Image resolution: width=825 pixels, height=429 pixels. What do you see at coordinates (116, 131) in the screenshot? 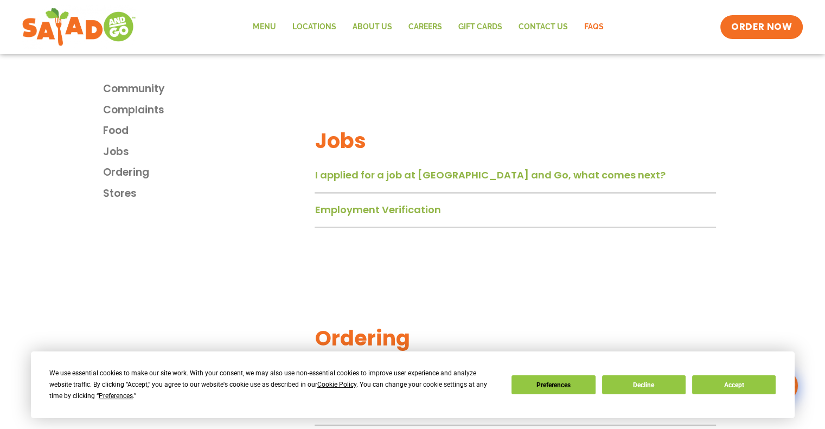
I see `span: Food` at bounding box center [116, 131].